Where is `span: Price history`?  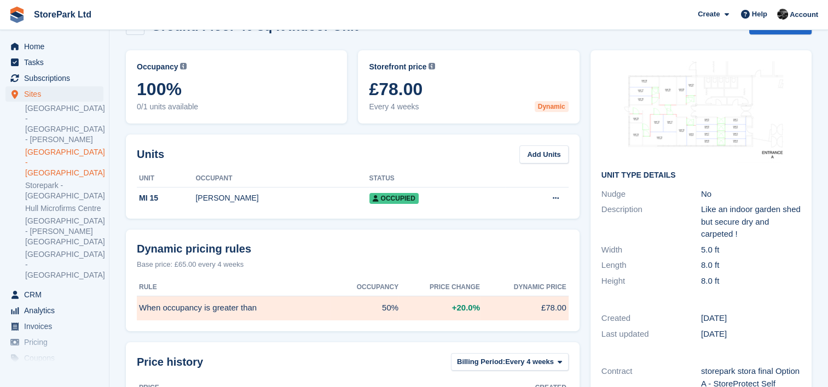
span: Price history is located at coordinates (170, 362).